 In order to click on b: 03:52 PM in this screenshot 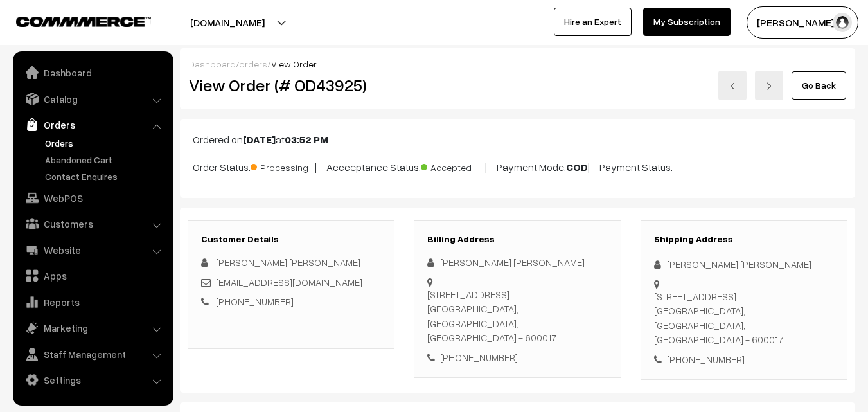, I will do `click(307, 139)`.